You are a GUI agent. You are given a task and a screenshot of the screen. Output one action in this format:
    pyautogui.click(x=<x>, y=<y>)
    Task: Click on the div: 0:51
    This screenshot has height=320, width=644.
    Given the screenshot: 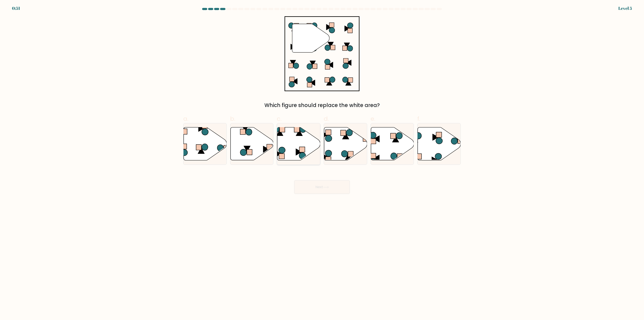 What is the action you would take?
    pyautogui.click(x=16, y=8)
    